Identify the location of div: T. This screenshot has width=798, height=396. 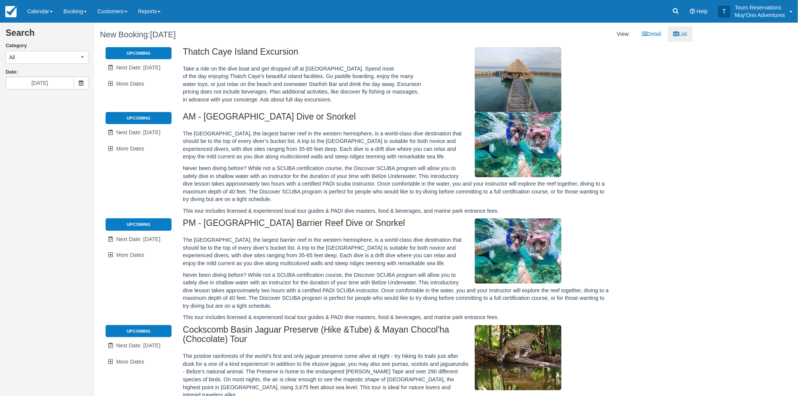
(724, 12).